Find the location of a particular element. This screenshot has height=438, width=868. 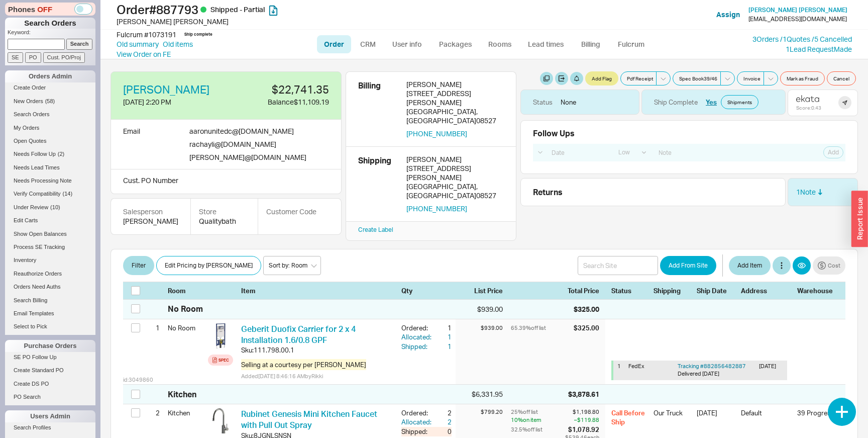

div: Qualitybath is located at coordinates (224, 221).